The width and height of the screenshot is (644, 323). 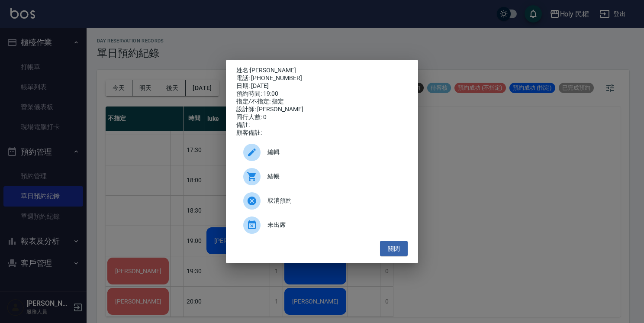 I want to click on div: 預約時間: 19:00, so click(x=322, y=94).